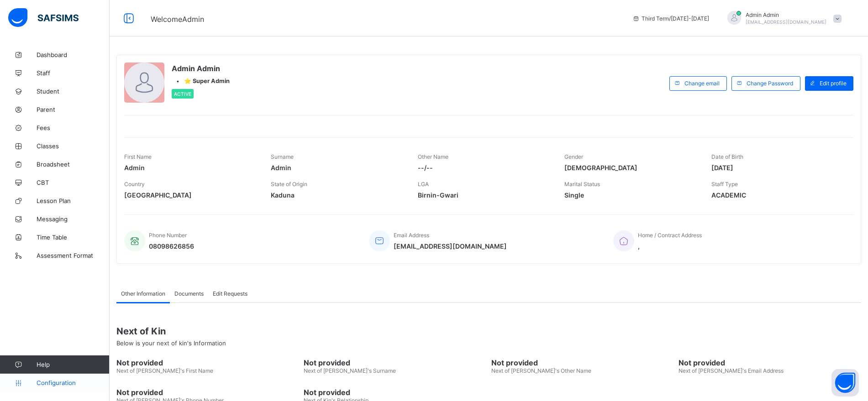 This screenshot has height=401, width=868. What do you see at coordinates (833, 83) in the screenshot?
I see `span: Edit profile` at bounding box center [833, 83].